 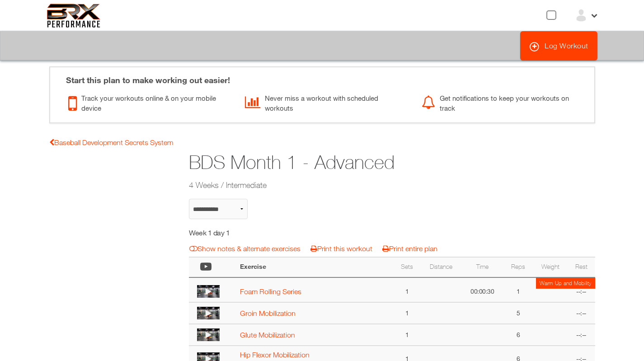 What do you see at coordinates (268, 313) in the screenshot?
I see `a: Groin Mobilization` at bounding box center [268, 313].